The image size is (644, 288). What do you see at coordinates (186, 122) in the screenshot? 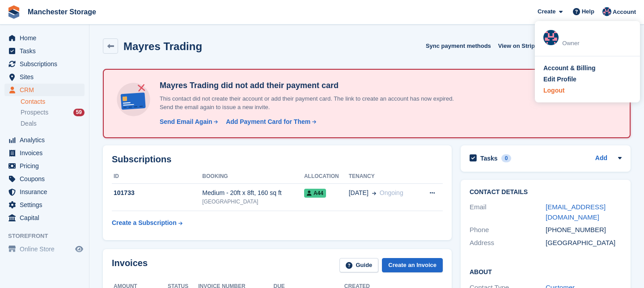
I see `div: Send Email Again` at bounding box center [186, 122].